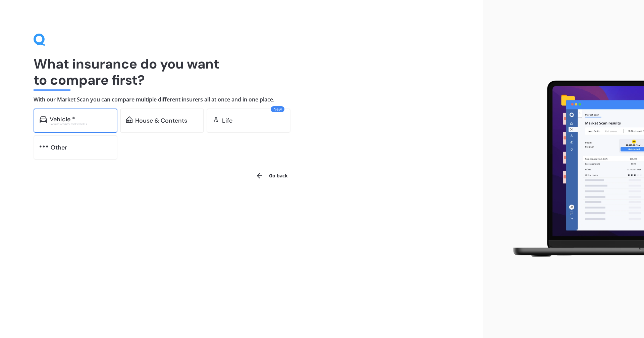 The height and width of the screenshot is (338, 644). What do you see at coordinates (62, 119) in the screenshot?
I see `div: Vehicle *` at bounding box center [62, 119].